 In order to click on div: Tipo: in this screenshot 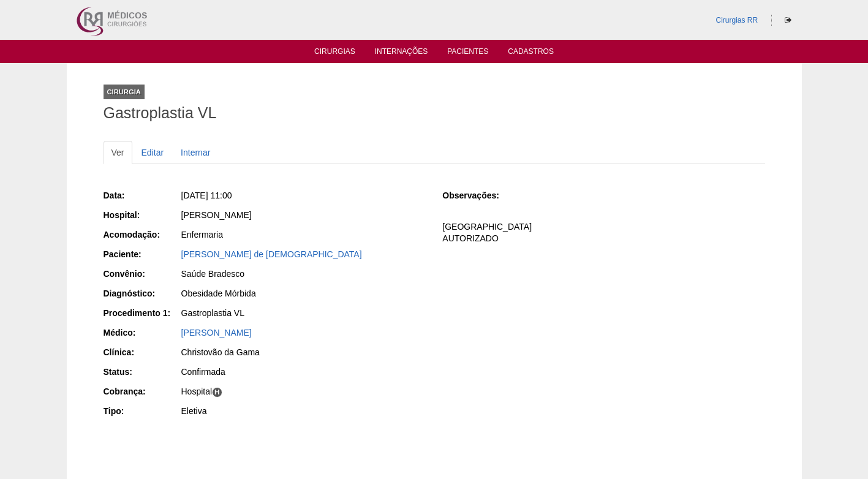, I will do `click(141, 411)`.